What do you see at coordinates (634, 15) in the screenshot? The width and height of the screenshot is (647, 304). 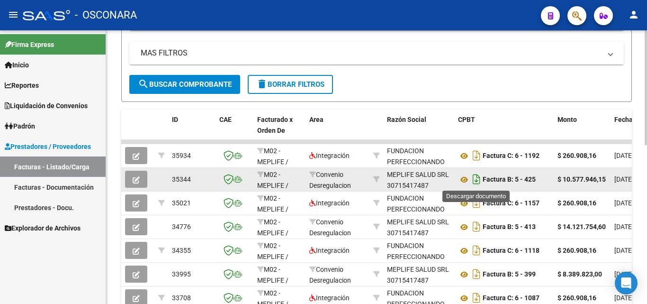 I see `mat-icon: person` at bounding box center [634, 15].